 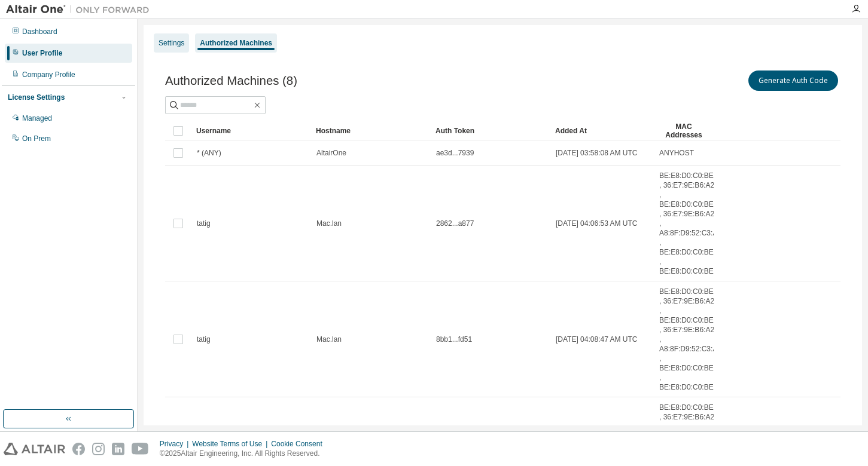 What do you see at coordinates (300, 444) in the screenshot?
I see `div: Cookie Consent` at bounding box center [300, 444].